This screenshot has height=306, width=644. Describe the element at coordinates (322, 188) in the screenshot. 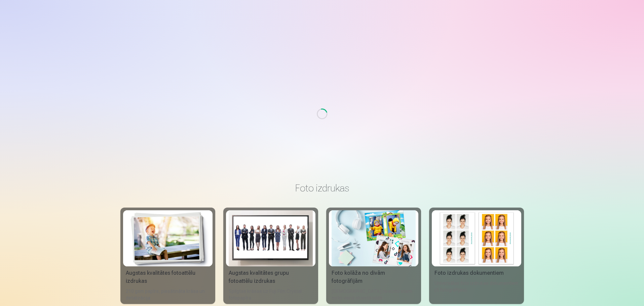

I see `h3: Foto izdrukas` at that location.